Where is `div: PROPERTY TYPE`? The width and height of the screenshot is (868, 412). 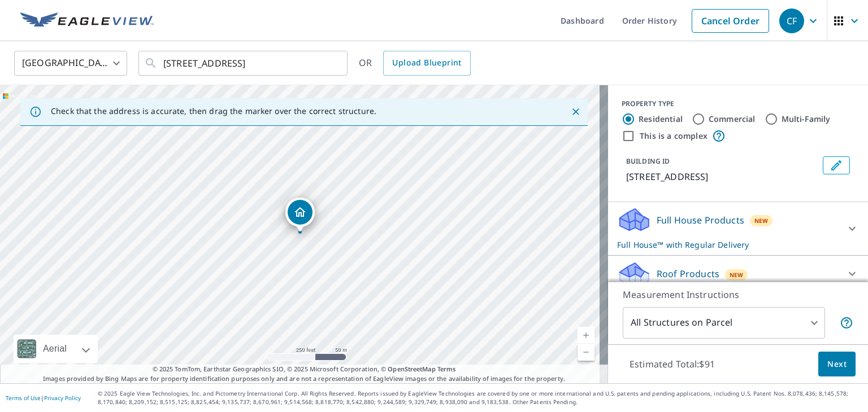
div: PROPERTY TYPE is located at coordinates (738, 104).